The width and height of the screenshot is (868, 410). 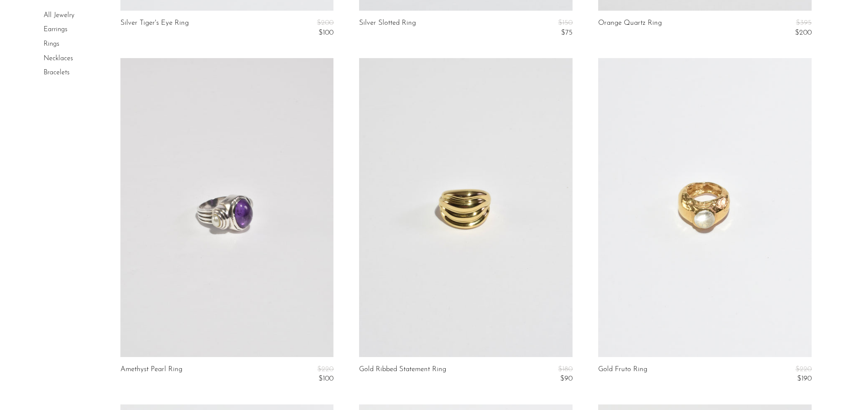 What do you see at coordinates (567, 32) in the screenshot?
I see `span: $75` at bounding box center [567, 32].